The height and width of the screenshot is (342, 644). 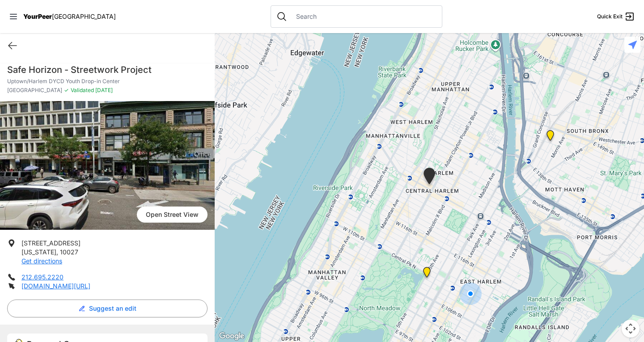 I want to click on div: Uptown/Harlem DYCD Youth Drop-in Center, so click(x=429, y=177).